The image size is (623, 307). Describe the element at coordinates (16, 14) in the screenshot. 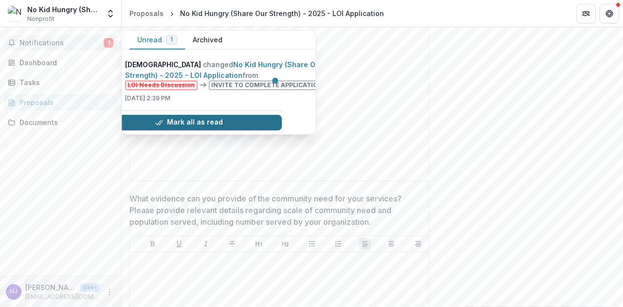

I see `img: No Kid Hungry (Share Our Strength)` at that location.